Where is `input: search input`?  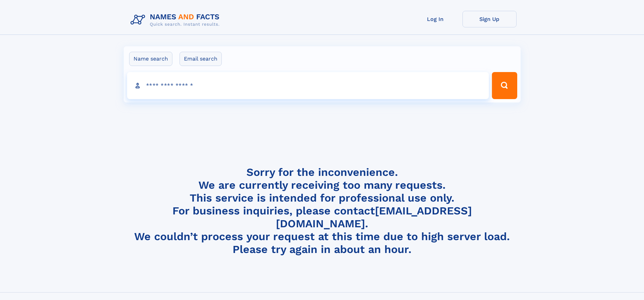
input: search input is located at coordinates (308, 86).